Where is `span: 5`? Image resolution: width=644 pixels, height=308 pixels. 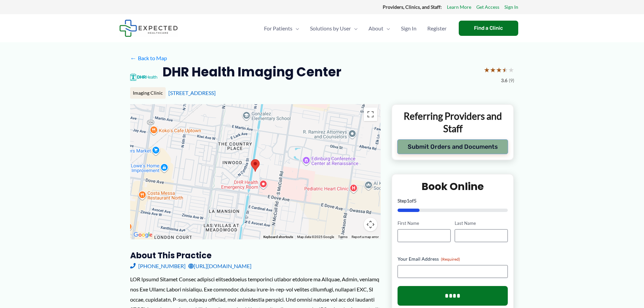
span: 5 is located at coordinates (416, 200).